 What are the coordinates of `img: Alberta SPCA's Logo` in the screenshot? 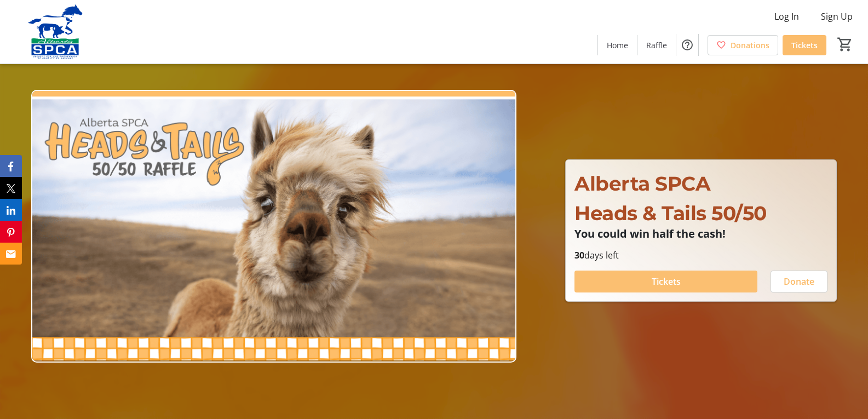 It's located at (55, 32).